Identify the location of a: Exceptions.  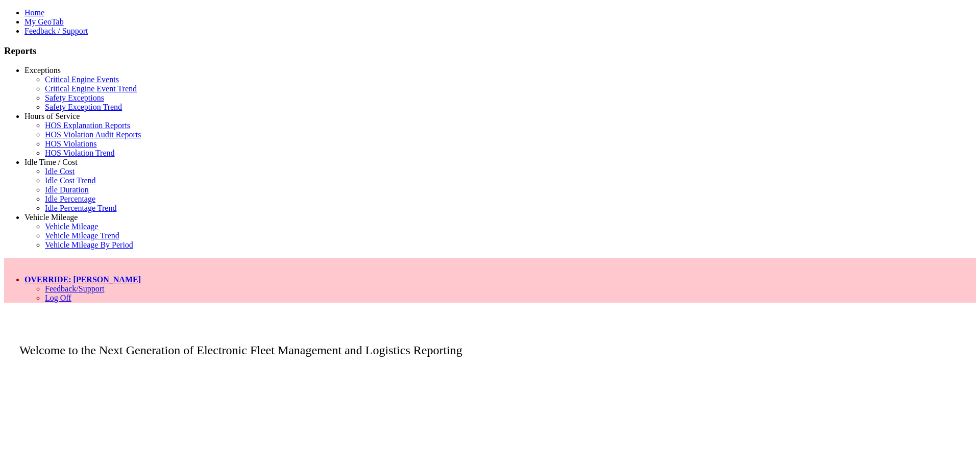
(43, 69).